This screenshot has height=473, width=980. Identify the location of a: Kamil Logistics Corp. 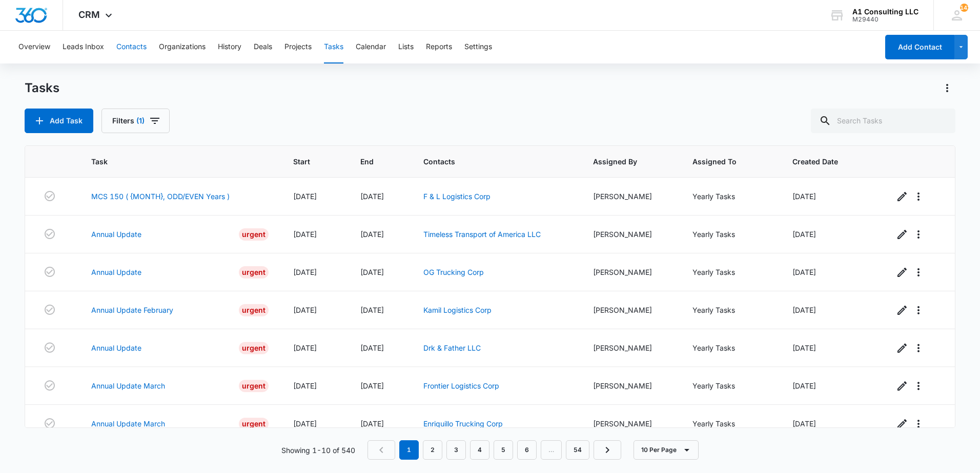
(457, 310).